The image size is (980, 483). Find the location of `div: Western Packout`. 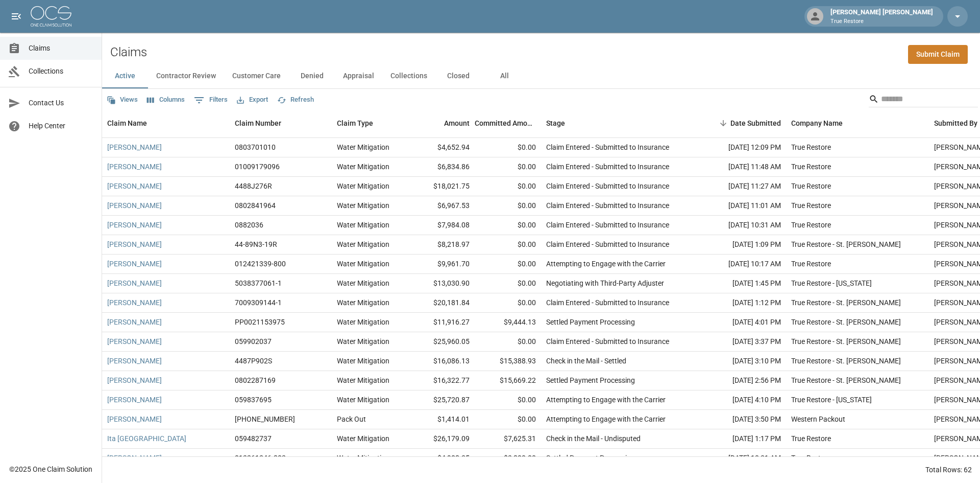

div: Western Packout is located at coordinates (818, 419).